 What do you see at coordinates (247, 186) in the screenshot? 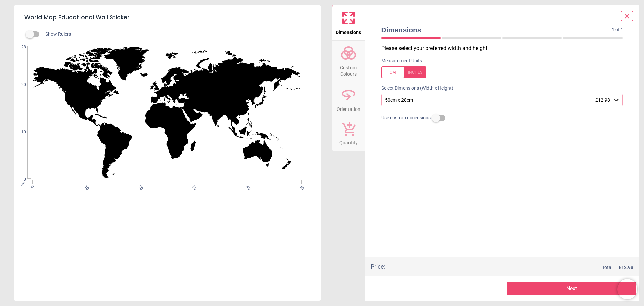
I see `span: 40` at bounding box center [247, 186].